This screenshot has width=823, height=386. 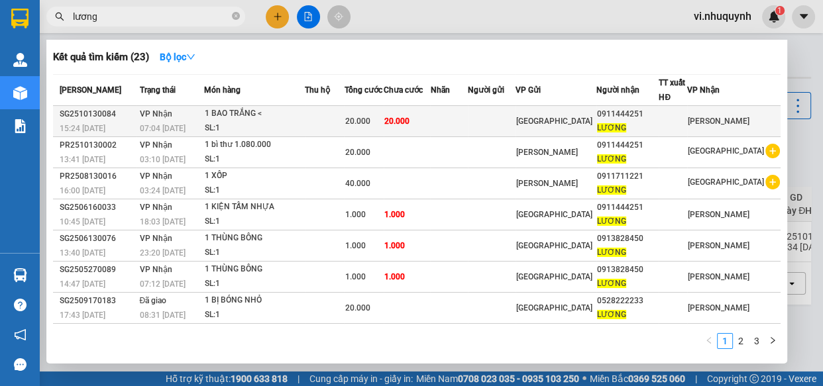 What do you see at coordinates (97, 176) in the screenshot?
I see `div: PR2508130016` at bounding box center [97, 176].